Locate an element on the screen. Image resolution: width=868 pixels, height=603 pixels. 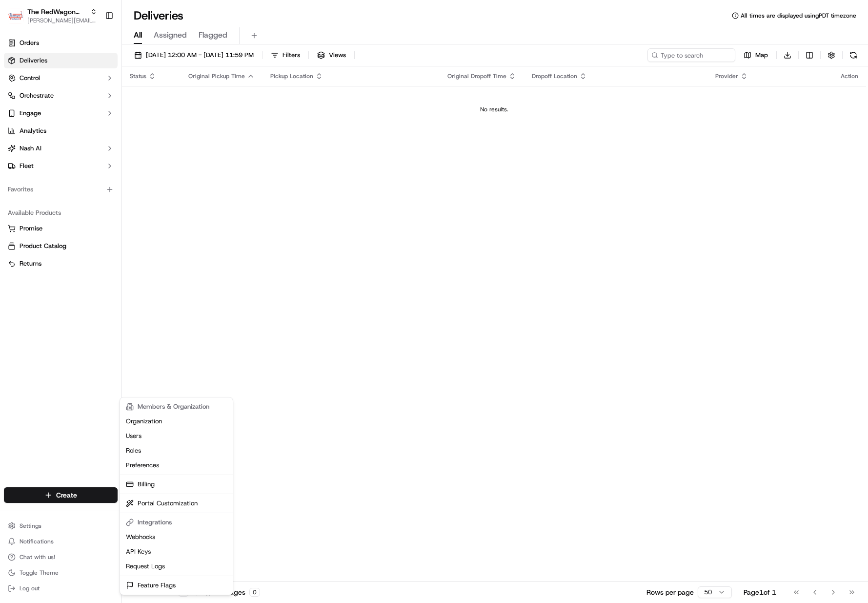
div: Start new chat is located at coordinates (96, 98).